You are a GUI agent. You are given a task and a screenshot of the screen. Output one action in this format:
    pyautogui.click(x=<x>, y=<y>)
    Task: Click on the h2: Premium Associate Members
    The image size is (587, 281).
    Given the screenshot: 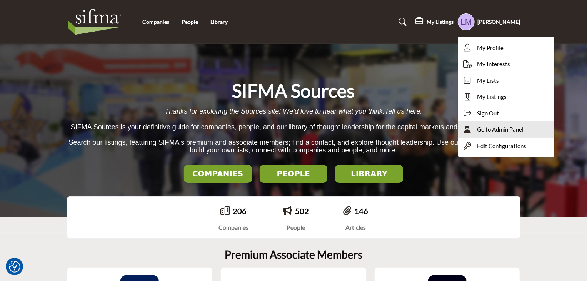 What is the action you would take?
    pyautogui.click(x=294, y=255)
    